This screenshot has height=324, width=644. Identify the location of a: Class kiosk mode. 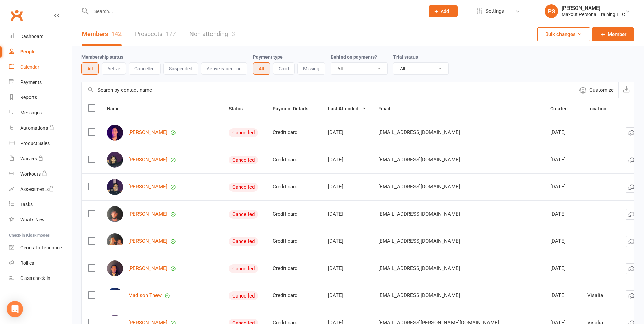
(40, 278).